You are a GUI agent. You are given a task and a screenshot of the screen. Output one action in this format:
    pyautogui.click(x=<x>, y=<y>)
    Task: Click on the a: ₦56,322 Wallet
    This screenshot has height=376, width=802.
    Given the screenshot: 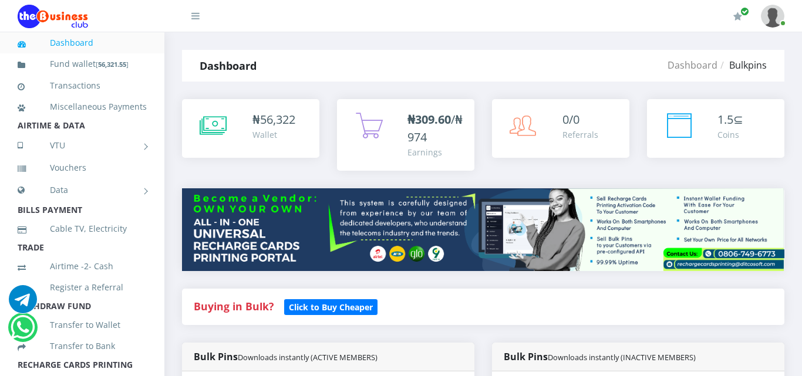 What is the action you would take?
    pyautogui.click(x=251, y=129)
    